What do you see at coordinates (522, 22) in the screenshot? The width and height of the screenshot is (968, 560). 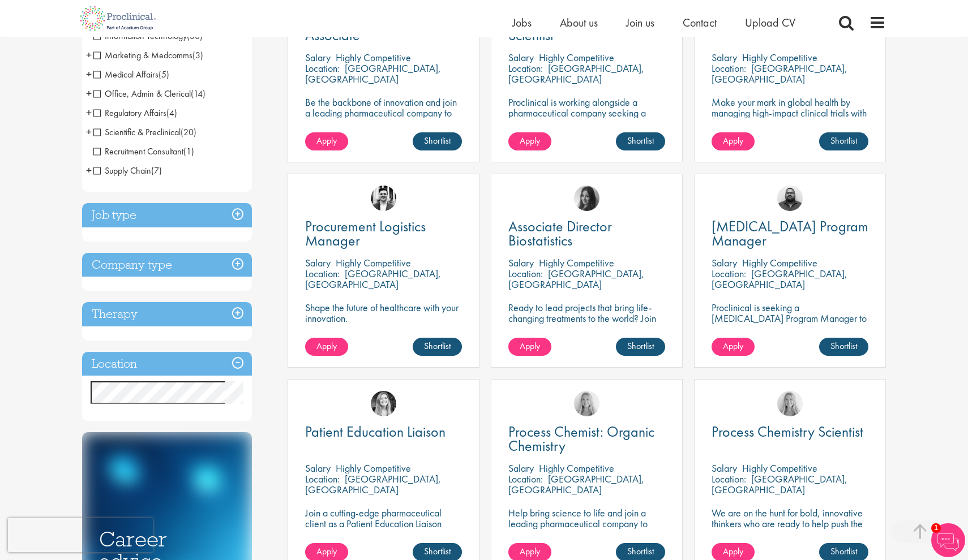 I see `a: Jobs` at bounding box center [522, 22].